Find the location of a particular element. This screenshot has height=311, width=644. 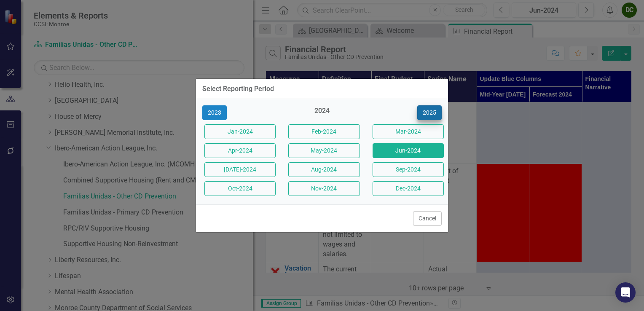

button: Dec-2024 is located at coordinates (408, 188).